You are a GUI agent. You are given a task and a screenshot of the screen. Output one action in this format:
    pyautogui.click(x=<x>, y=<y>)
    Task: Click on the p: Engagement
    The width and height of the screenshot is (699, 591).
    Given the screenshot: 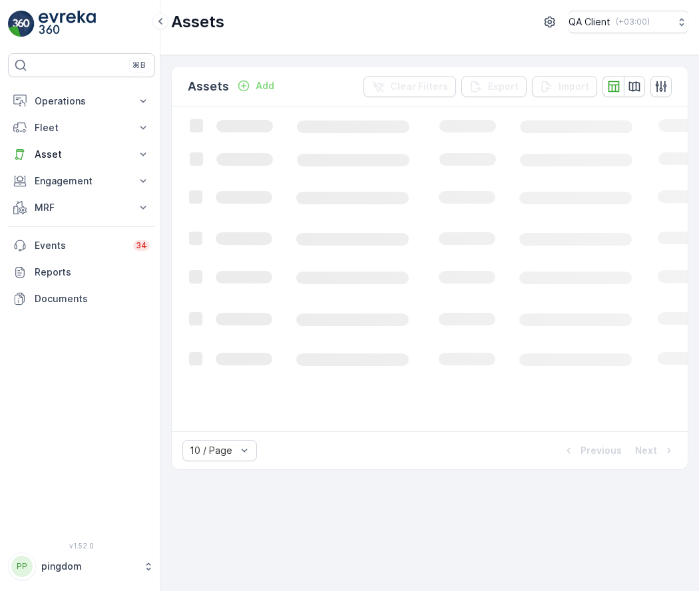 What is the action you would take?
    pyautogui.click(x=81, y=181)
    